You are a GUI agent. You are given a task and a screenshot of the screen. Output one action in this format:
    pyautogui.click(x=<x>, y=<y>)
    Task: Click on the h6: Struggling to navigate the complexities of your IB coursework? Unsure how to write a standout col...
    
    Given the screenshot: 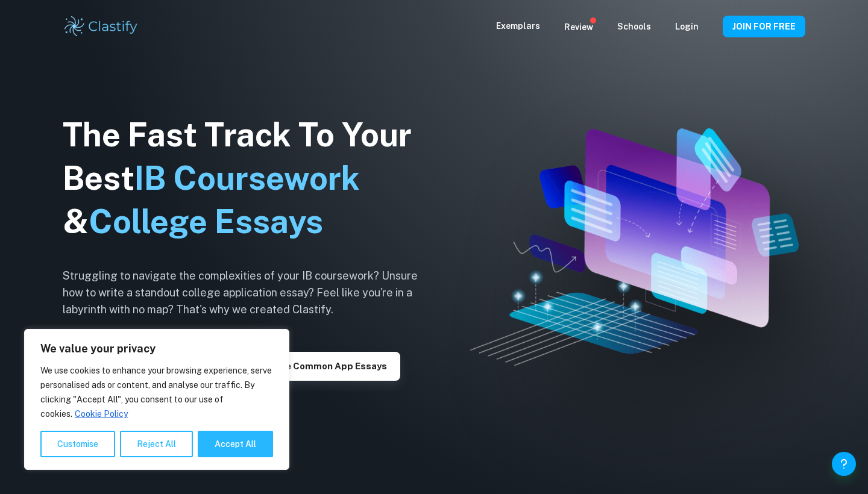 What is the action you would take?
    pyautogui.click(x=250, y=293)
    